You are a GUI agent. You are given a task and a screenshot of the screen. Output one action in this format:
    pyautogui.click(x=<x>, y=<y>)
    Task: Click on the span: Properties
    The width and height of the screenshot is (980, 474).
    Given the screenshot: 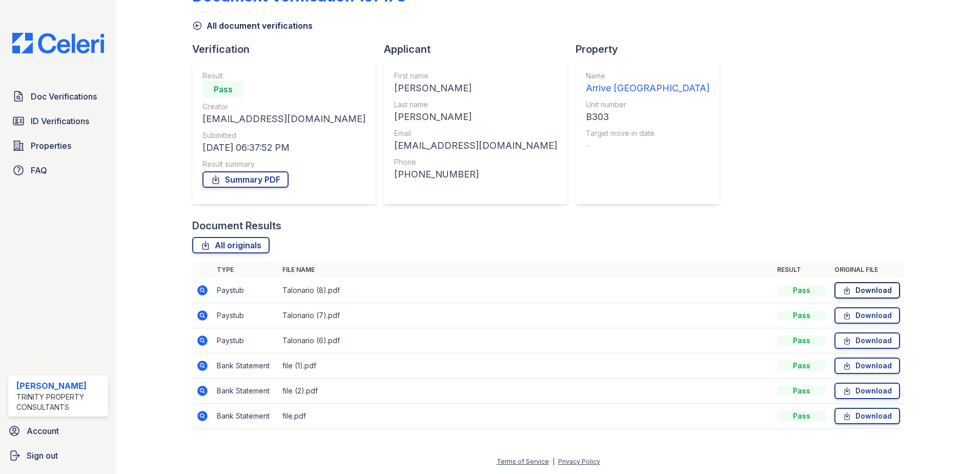 What is the action you would take?
    pyautogui.click(x=51, y=145)
    